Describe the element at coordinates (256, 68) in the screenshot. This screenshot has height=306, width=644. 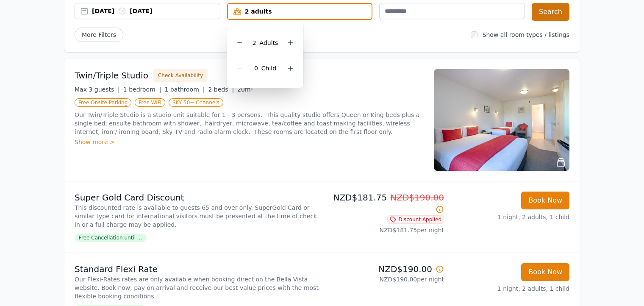
I see `span: 0` at that location.